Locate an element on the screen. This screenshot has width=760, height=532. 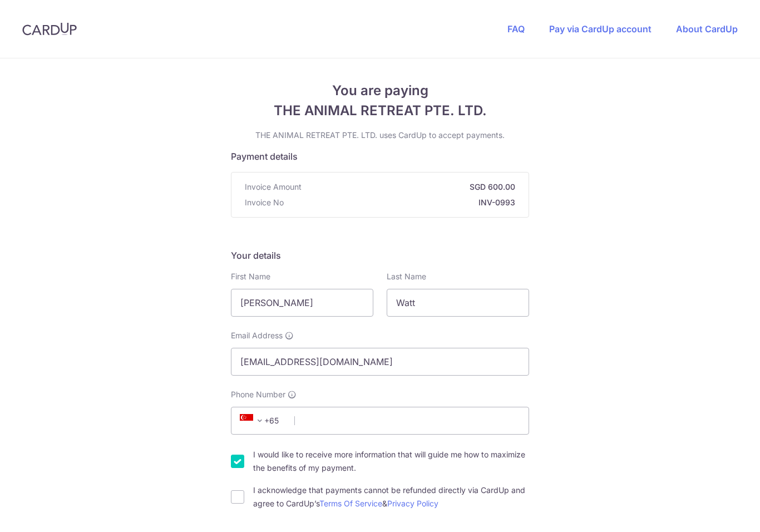
label: First Name is located at coordinates (250, 276).